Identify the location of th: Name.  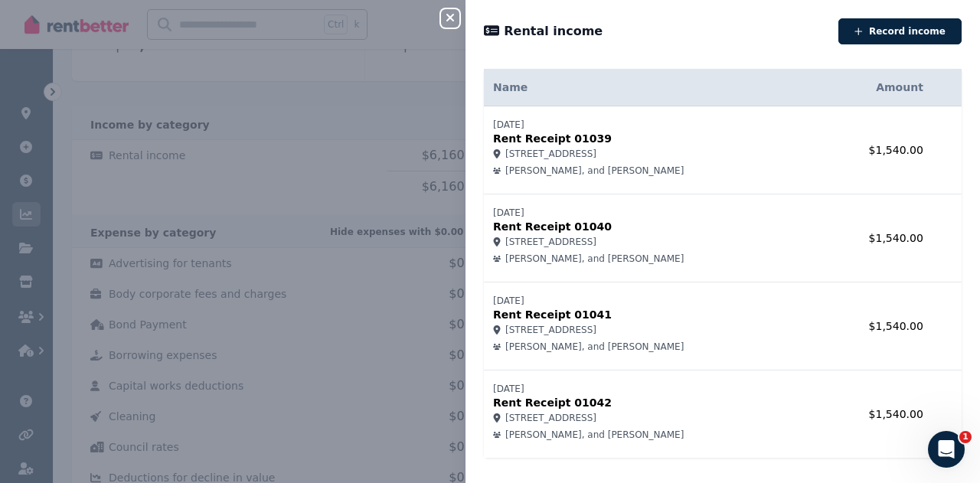
(650, 88).